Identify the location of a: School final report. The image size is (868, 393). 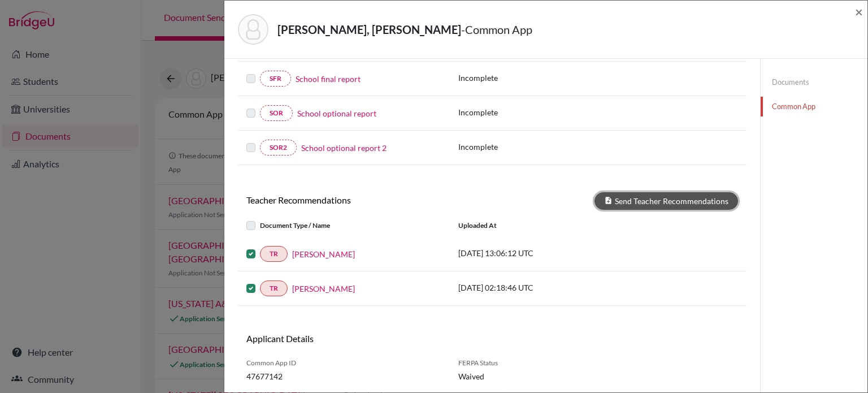
(328, 79).